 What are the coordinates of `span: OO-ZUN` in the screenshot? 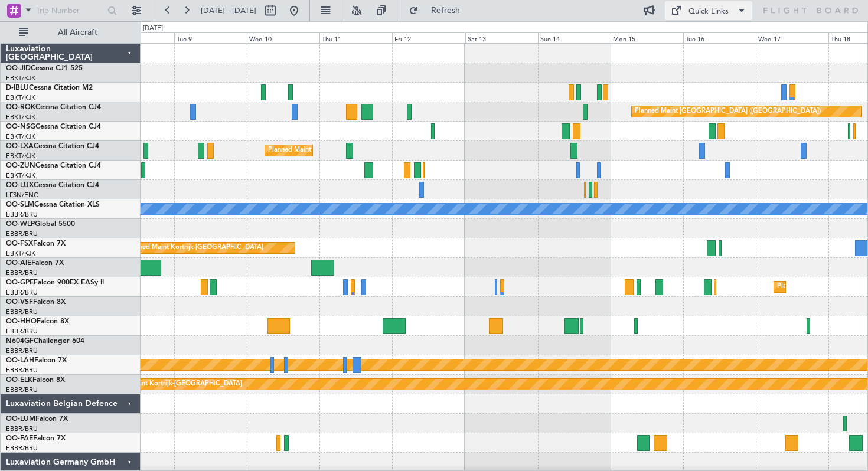 It's located at (21, 166).